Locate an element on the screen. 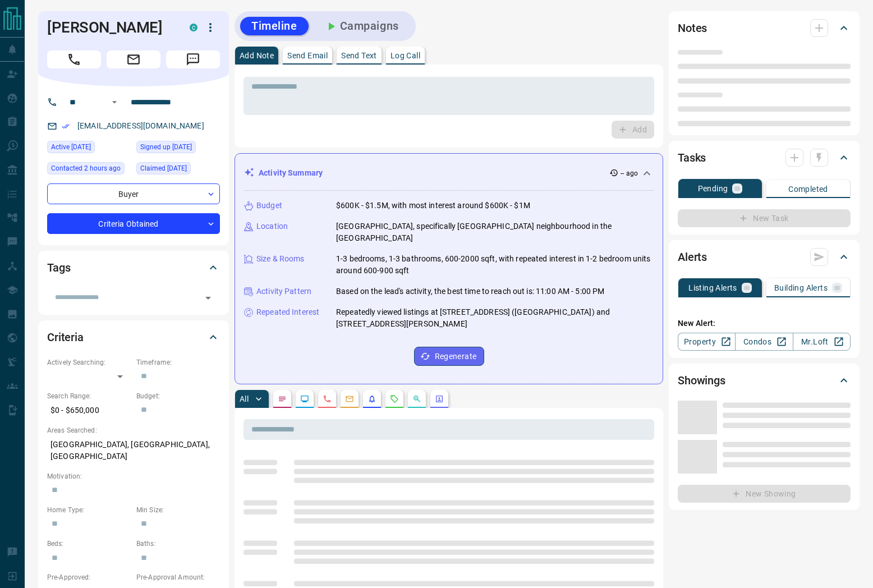 The image size is (873, 588). p: Beds: is located at coordinates (89, 543).